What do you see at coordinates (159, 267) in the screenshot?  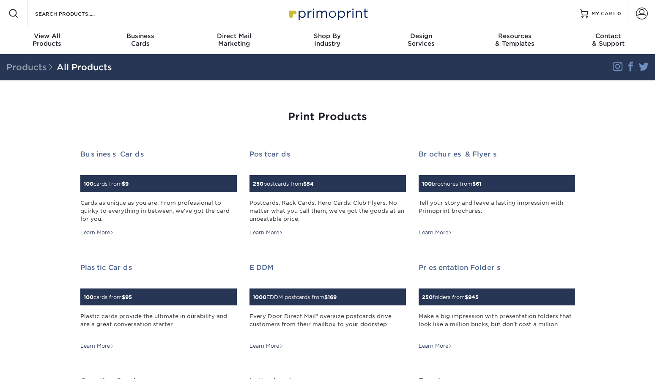 I see `h2: Plastic Cards` at bounding box center [159, 267].